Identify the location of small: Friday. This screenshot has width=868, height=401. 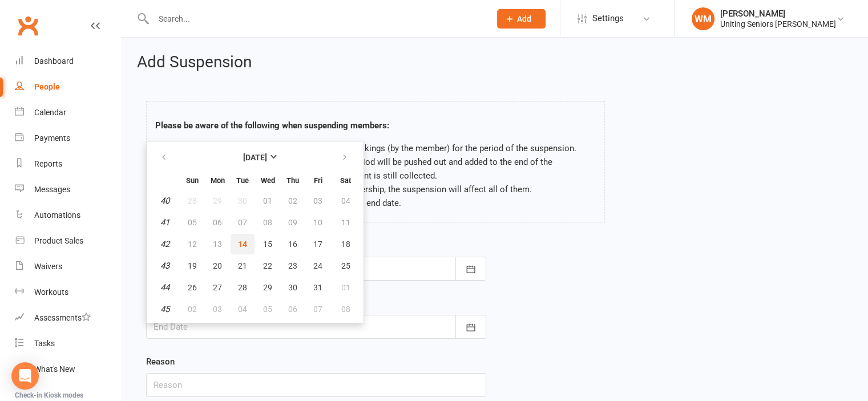
(318, 180).